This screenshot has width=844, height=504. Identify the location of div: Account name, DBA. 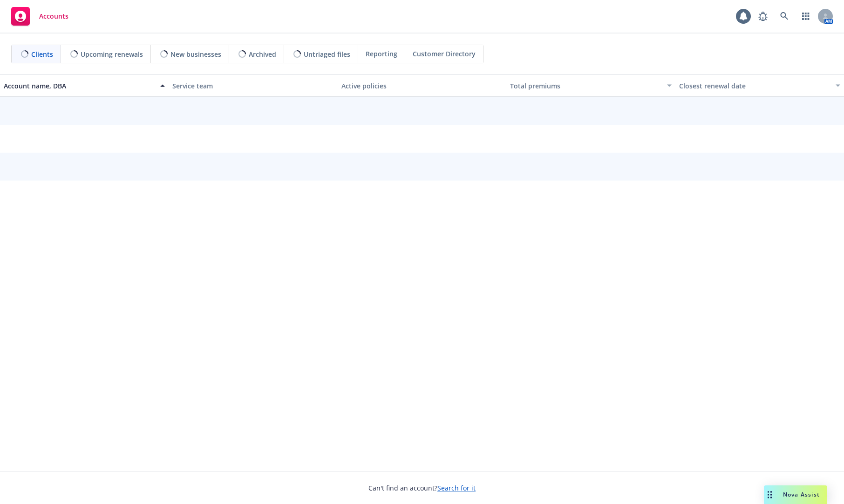
(79, 86).